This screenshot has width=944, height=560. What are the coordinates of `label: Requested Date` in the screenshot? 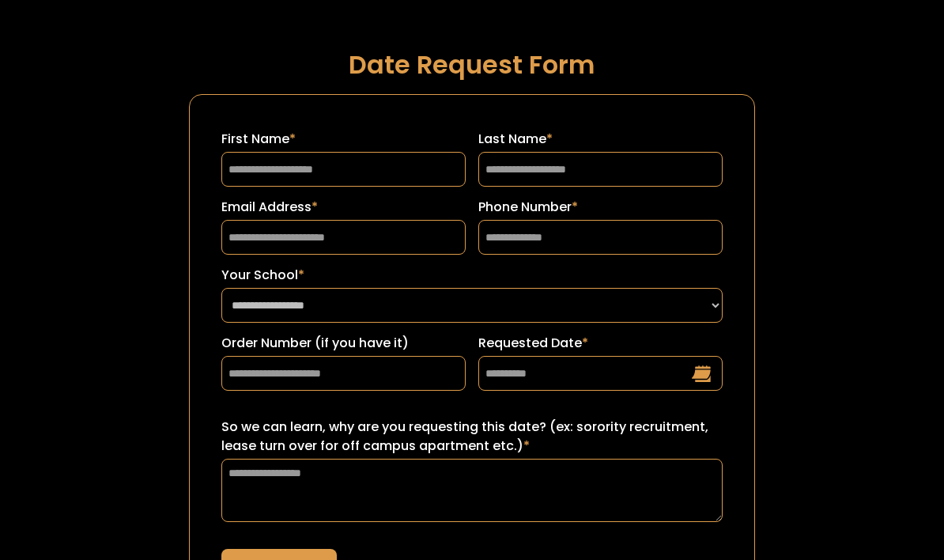 It's located at (600, 343).